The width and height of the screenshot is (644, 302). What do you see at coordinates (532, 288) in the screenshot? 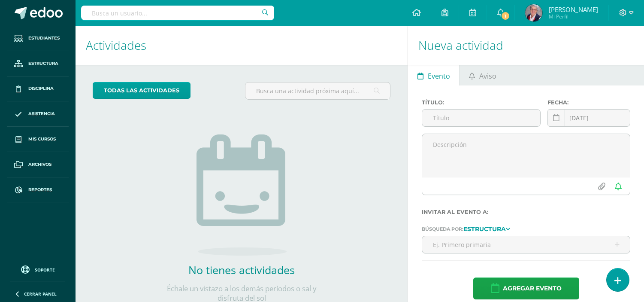
I see `span: Agregar evento` at bounding box center [532, 288].